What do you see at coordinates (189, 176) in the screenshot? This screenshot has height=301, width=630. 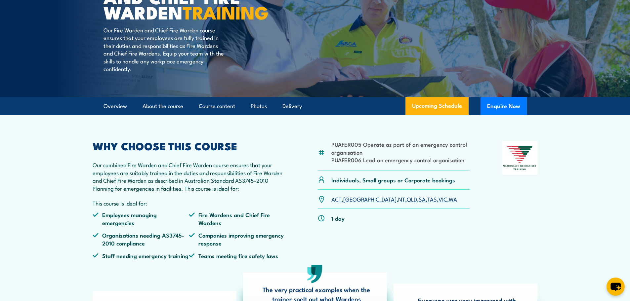 I see `p: Our combined Fire Warden and Chief Fire Warden course ensures that your employees are suitably tr...` at bounding box center [189, 176].